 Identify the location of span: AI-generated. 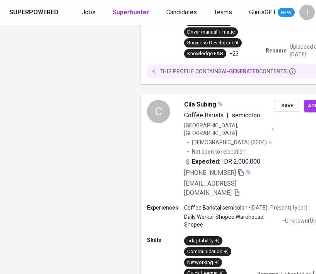
(240, 71).